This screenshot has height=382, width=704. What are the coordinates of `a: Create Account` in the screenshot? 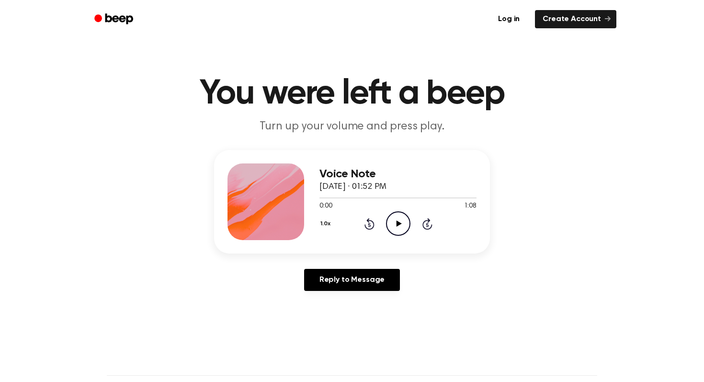 It's located at (576, 19).